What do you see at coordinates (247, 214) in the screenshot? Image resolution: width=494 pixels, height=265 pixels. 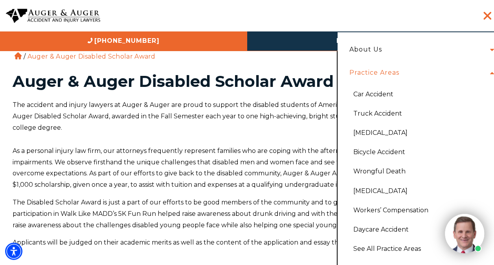 I see `p: The Disabled Scholar Award is just a part of our efforts to be good members of the community and ...` at bounding box center [247, 214].